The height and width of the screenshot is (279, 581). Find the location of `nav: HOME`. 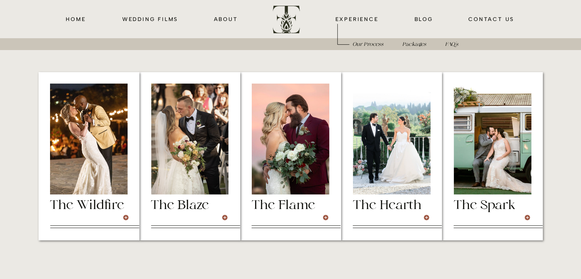

nav: HOME is located at coordinates (76, 19).